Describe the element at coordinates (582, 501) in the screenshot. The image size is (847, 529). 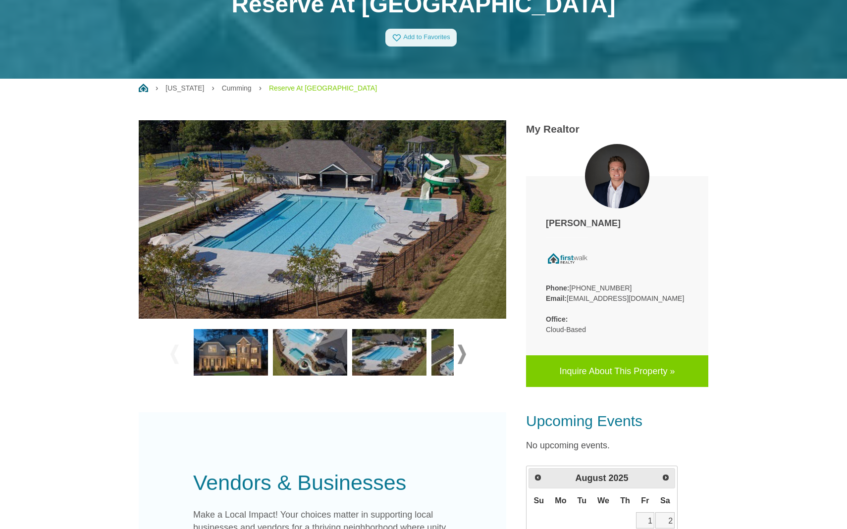
I see `span: Tuesday` at that location.